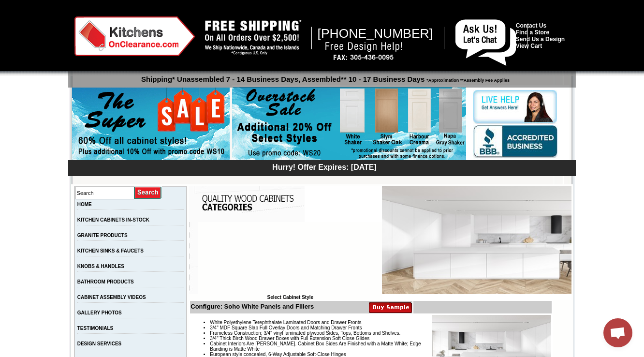  I want to click on a: CABINET ASSEMBLY VIDEOS, so click(112, 298).